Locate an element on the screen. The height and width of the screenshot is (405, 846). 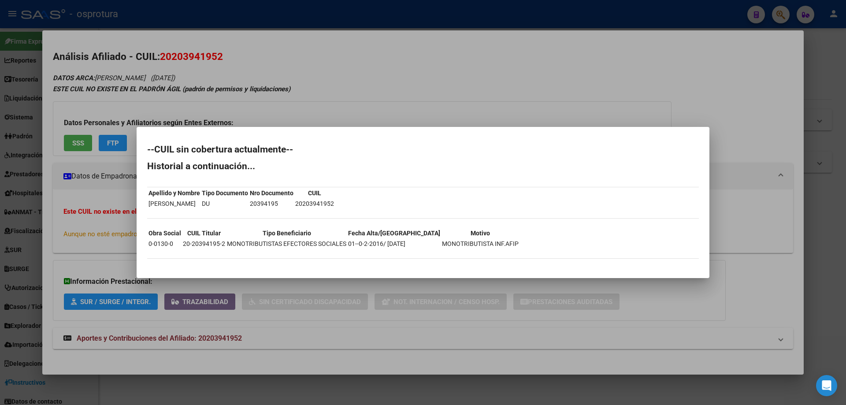
th: Motivo is located at coordinates (480, 233).